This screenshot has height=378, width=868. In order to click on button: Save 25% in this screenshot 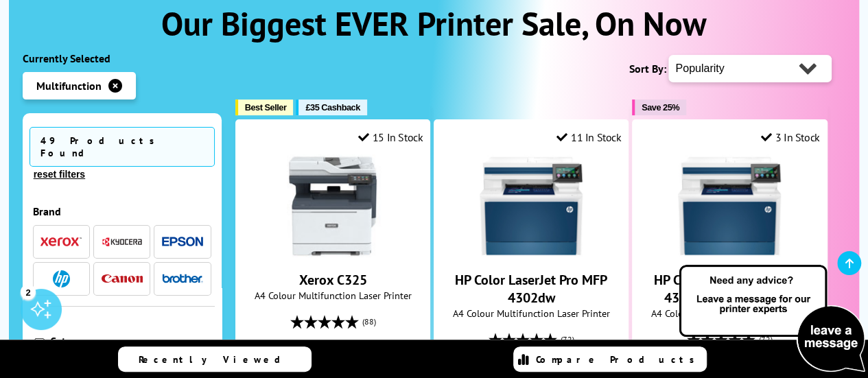, I will do `click(659, 107)`.